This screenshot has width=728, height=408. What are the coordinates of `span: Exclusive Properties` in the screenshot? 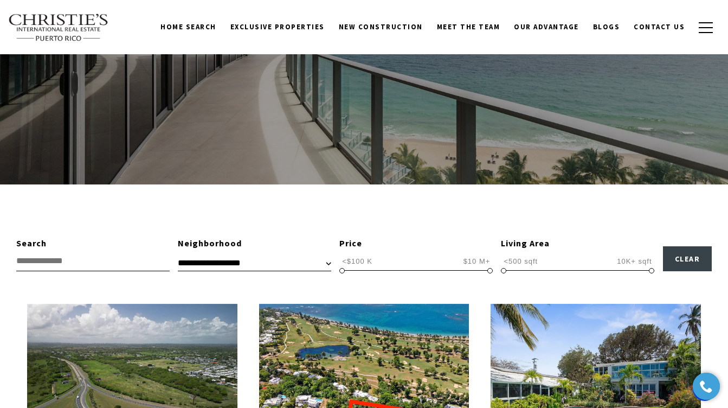 It's located at (277, 27).